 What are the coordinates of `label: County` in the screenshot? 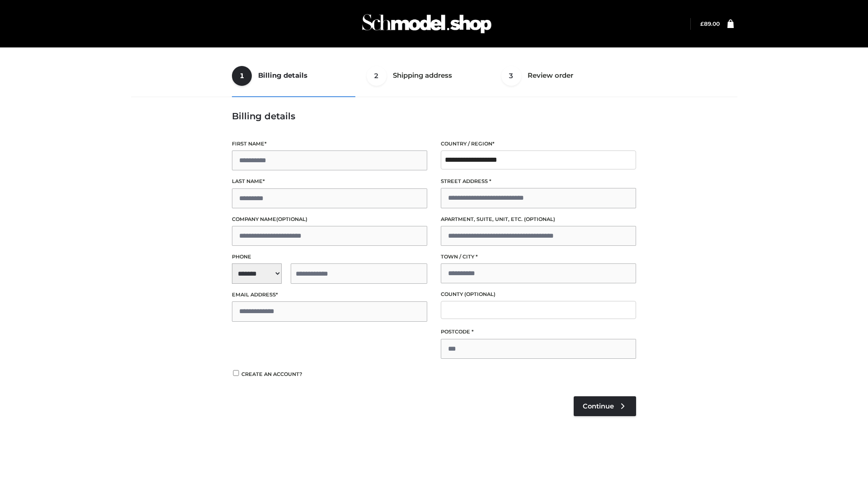 It's located at (538, 294).